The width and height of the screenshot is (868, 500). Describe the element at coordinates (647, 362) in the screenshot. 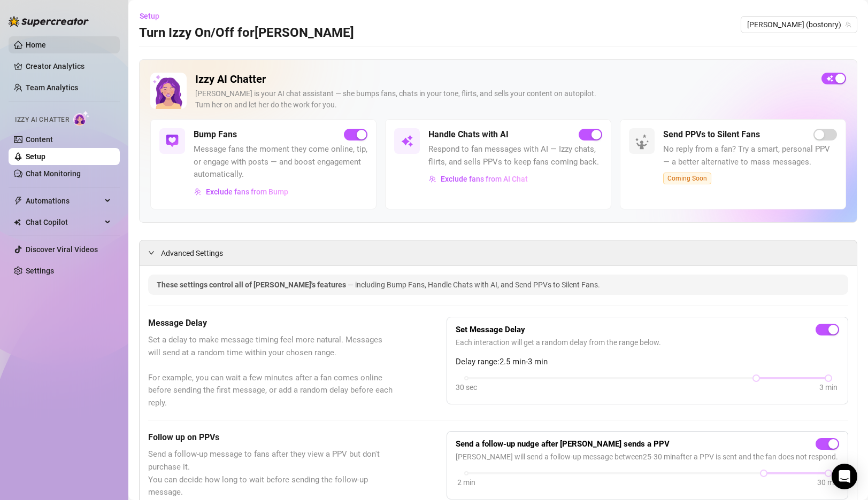

I see `span: Delay range: 2.5 min - 3 min` at that location.